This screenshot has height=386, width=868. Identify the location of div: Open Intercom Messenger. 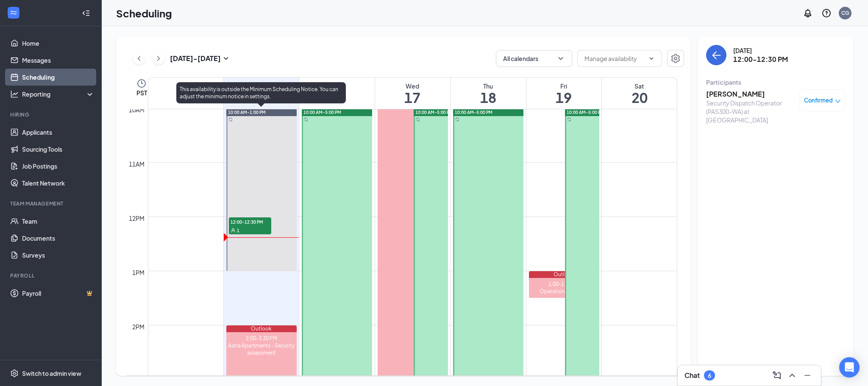
(849, 368).